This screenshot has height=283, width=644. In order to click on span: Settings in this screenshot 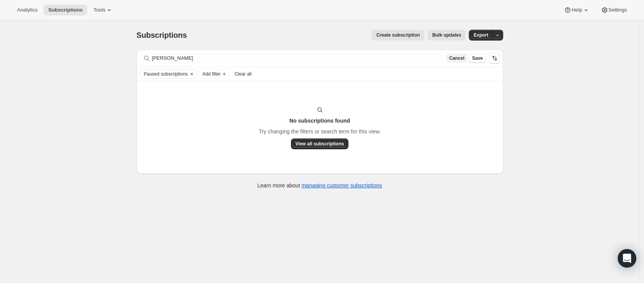, I will do `click(618, 10)`.